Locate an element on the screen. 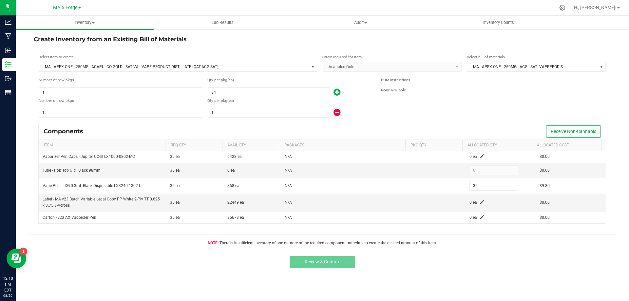 The image size is (629, 301). span: Audit is located at coordinates (360, 23).